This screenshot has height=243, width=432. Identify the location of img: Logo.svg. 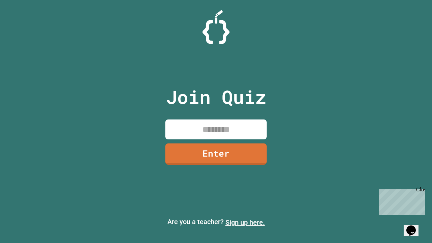
(216, 27).